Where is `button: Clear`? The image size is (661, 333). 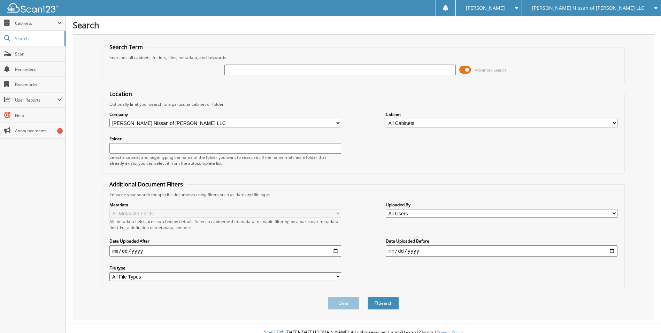
button: Clear is located at coordinates (344, 303).